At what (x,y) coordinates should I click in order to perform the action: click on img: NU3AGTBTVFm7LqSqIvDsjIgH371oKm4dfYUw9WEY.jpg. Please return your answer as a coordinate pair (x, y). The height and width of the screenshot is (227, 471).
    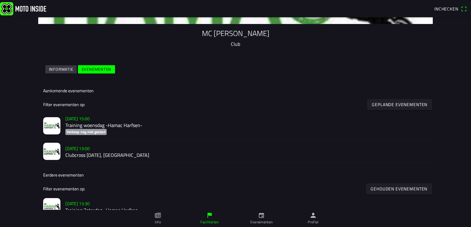
    Looking at the image, I should click on (52, 126).